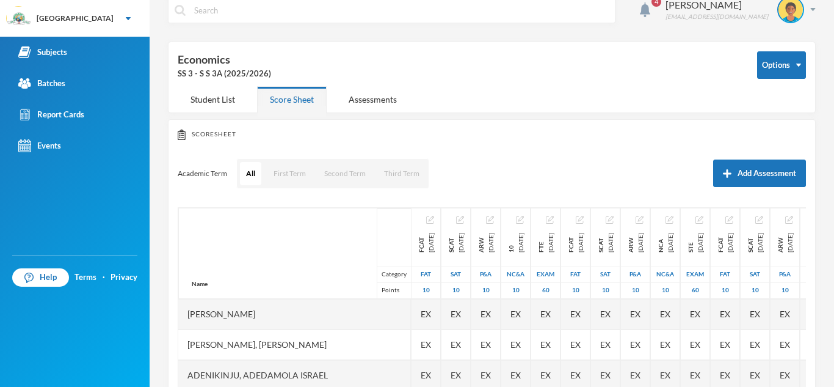 The image size is (834, 387). I want to click on button: First Term, so click(289, 173).